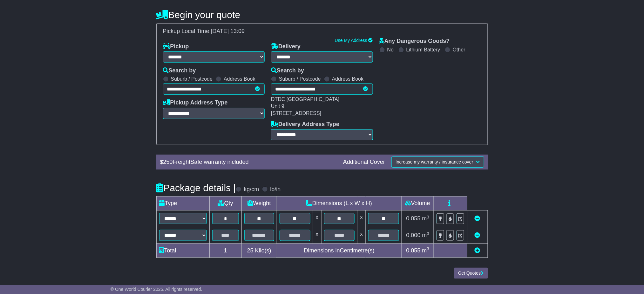 This screenshot has width=644, height=294. I want to click on td: Qty, so click(225, 204).